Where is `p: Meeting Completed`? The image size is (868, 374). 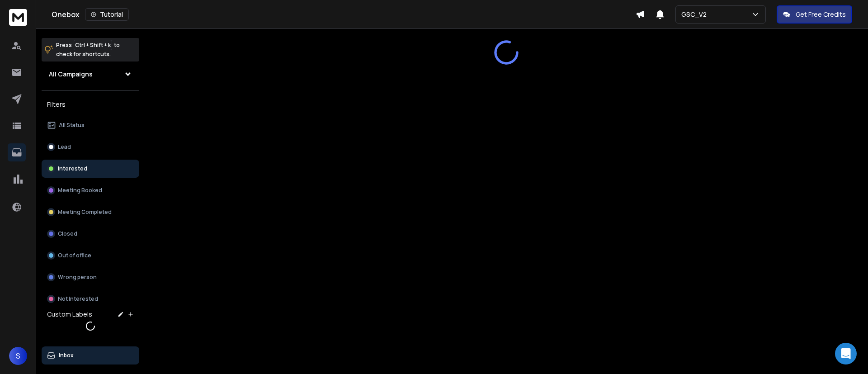 p: Meeting Completed is located at coordinates (85, 212).